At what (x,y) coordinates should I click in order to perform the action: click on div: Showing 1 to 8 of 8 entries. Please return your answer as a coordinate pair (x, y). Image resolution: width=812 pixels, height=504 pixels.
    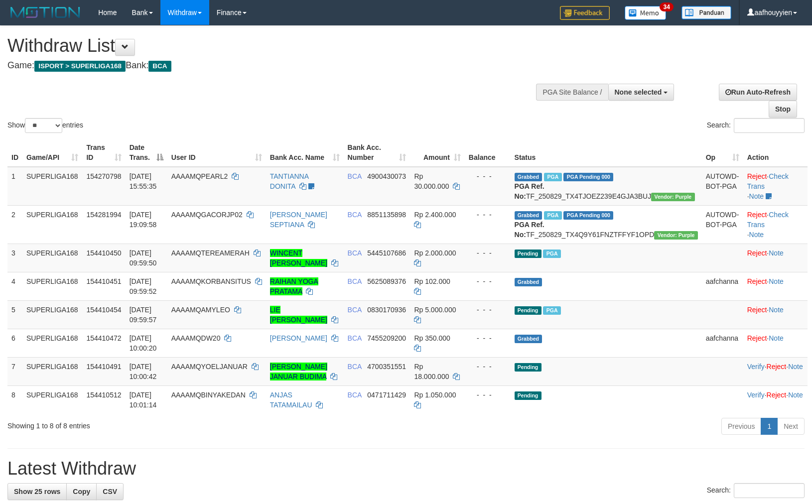
    Looking at the image, I should click on (169, 424).